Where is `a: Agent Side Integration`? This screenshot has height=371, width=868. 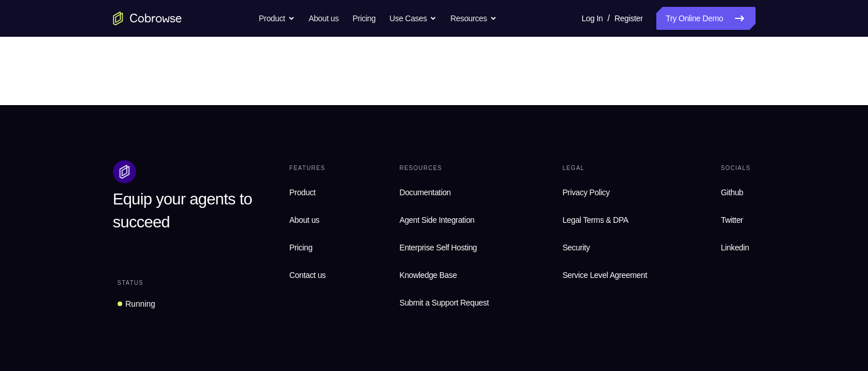
a: Agent Side Integration is located at coordinates (445, 220).